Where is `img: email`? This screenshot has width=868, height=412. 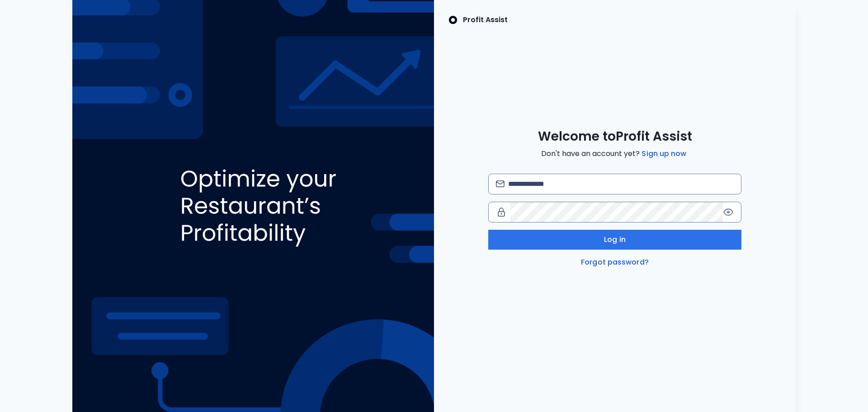
img: email is located at coordinates (500, 183).